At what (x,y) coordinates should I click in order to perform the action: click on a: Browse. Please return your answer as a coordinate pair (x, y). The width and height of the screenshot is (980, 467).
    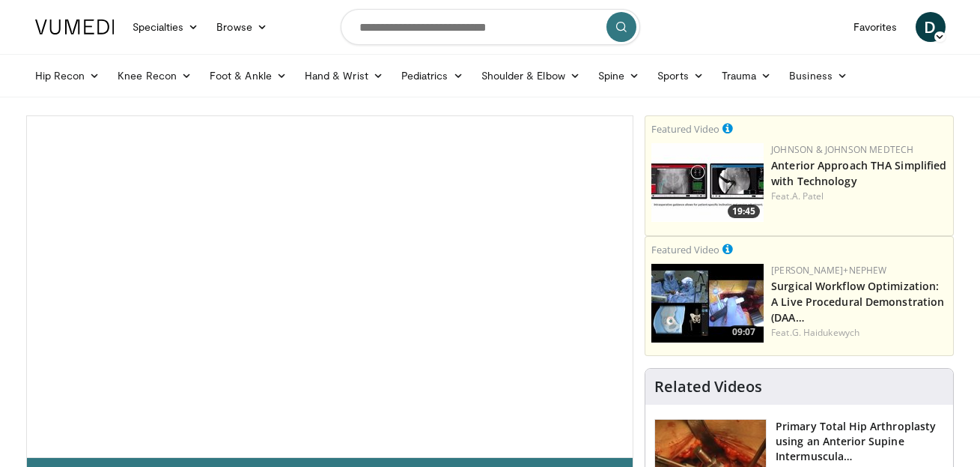
    Looking at the image, I should click on (242, 27).